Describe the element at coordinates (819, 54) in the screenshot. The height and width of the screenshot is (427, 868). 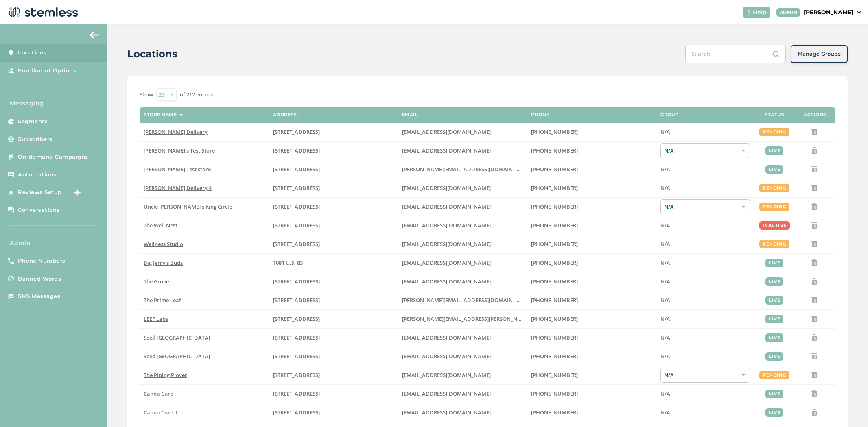
I see `span: Manage Groups` at that location.